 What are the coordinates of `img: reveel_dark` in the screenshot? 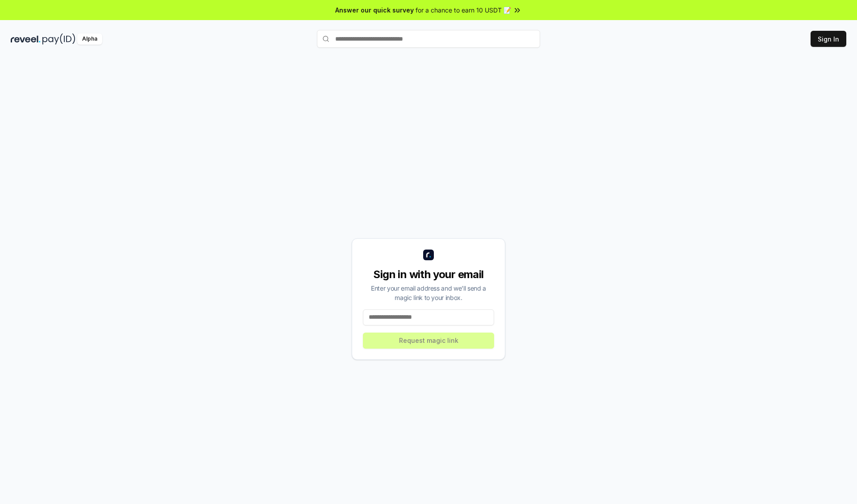 It's located at (25, 39).